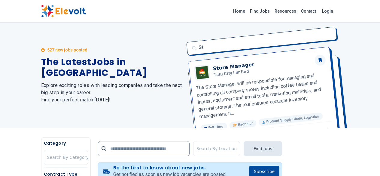 This screenshot has height=176, width=380. I want to click on a: Resources, so click(285, 11).